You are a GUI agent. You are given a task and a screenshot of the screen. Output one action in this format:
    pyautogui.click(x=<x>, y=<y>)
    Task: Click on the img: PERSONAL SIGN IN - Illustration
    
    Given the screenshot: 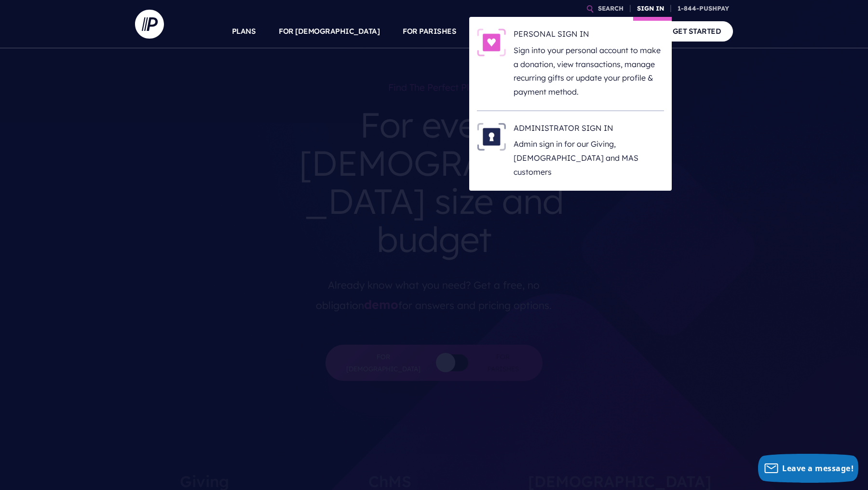 What is the action you would take?
    pyautogui.click(x=491, y=42)
    